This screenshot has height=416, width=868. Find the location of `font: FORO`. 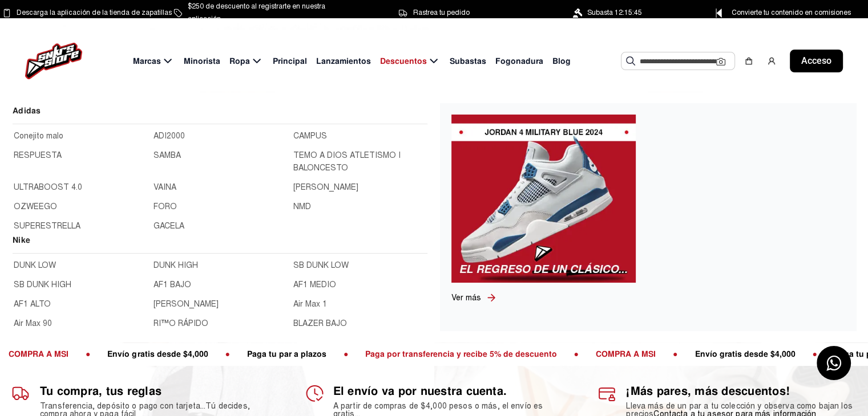

font: FORO is located at coordinates (165, 206).